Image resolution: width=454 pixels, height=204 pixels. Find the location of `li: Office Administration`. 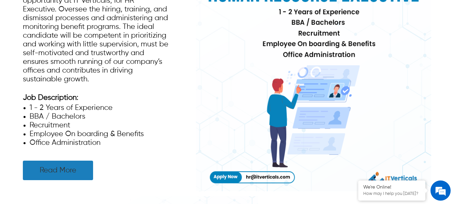

li: Office Administration is located at coordinates (99, 143).